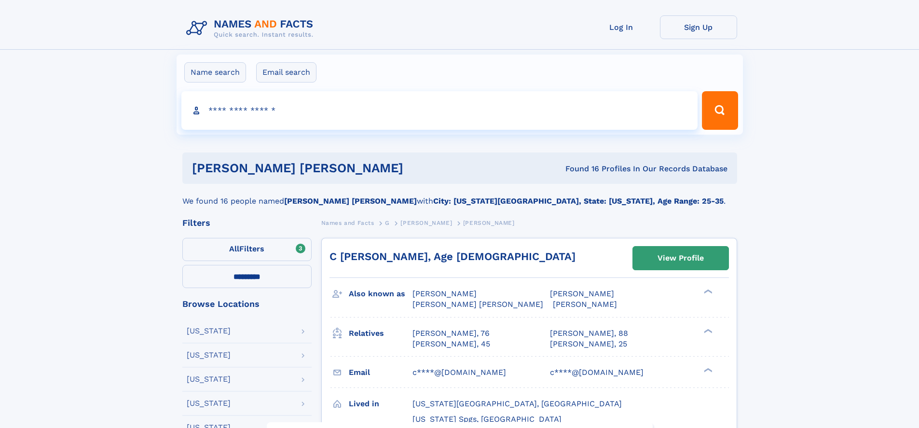 The height and width of the screenshot is (428, 919). What do you see at coordinates (381, 373) in the screenshot?
I see `h3: Email` at bounding box center [381, 373].